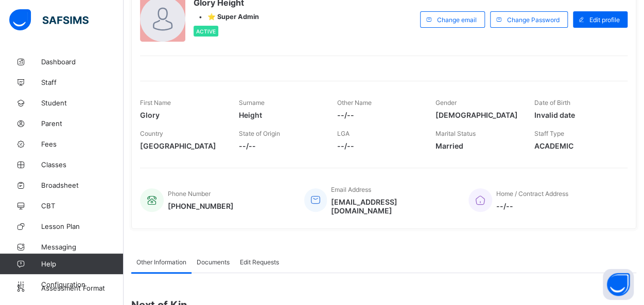 The height and width of the screenshot is (305, 644). I want to click on span: Phone Number, so click(189, 193).